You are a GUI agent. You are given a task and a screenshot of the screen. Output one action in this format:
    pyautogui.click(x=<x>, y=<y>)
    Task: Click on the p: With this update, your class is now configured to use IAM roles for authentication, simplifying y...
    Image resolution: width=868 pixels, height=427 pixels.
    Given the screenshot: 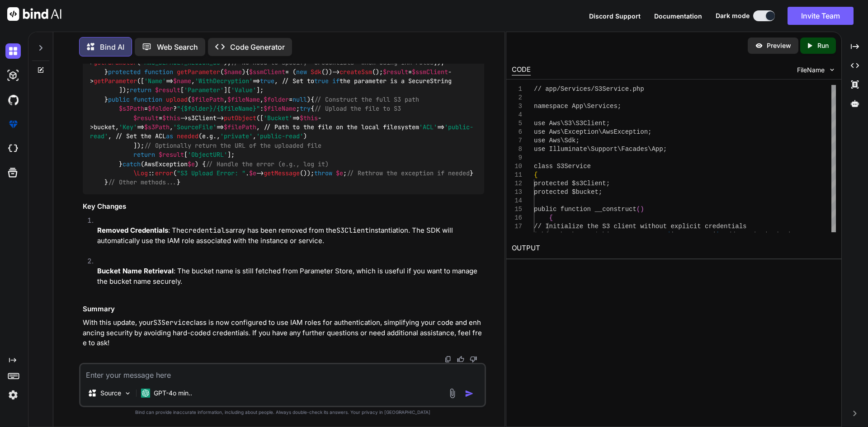 What is the action you would take?
    pyautogui.click(x=284, y=333)
    